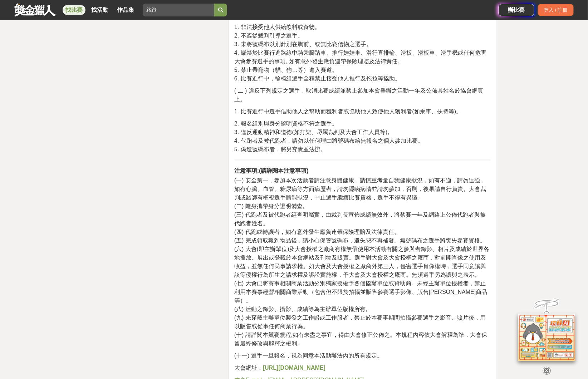 The image size is (588, 379). I want to click on span: ( 二 ) 違反下列規定之選手，取消比賽成績並禁止參加本會舉辦之活動一年及公佈其姓名於協會網頁上。, so click(359, 95).